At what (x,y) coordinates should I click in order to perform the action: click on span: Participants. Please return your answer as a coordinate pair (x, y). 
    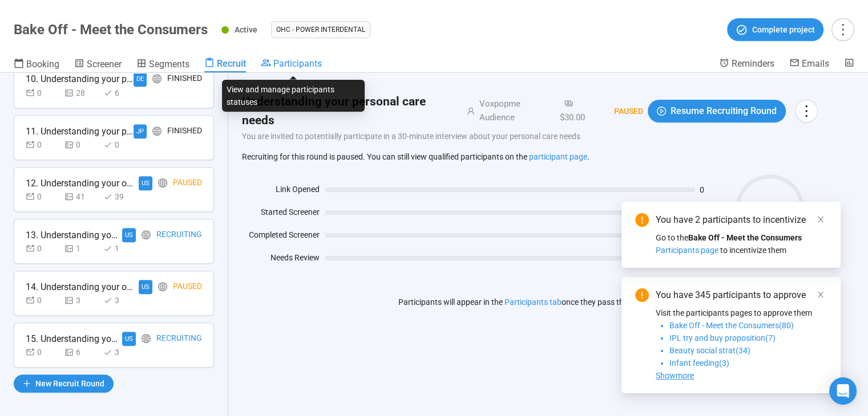
    Looking at the image, I should click on (297, 63).